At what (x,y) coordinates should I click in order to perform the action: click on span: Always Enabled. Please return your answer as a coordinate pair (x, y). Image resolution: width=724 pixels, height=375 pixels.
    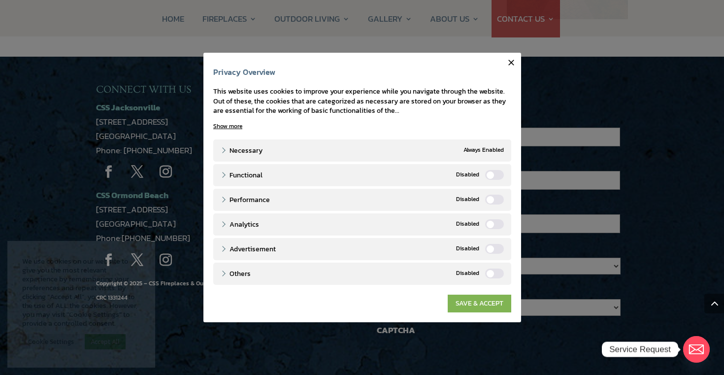
    Looking at the image, I should click on (484, 150).